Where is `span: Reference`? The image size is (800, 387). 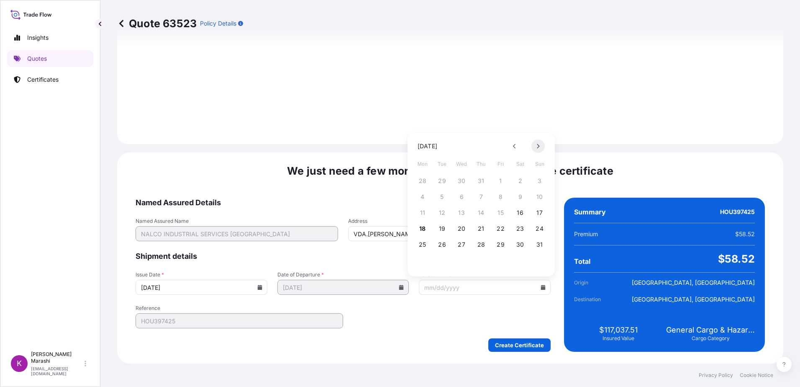 span: Reference is located at coordinates (239, 308).